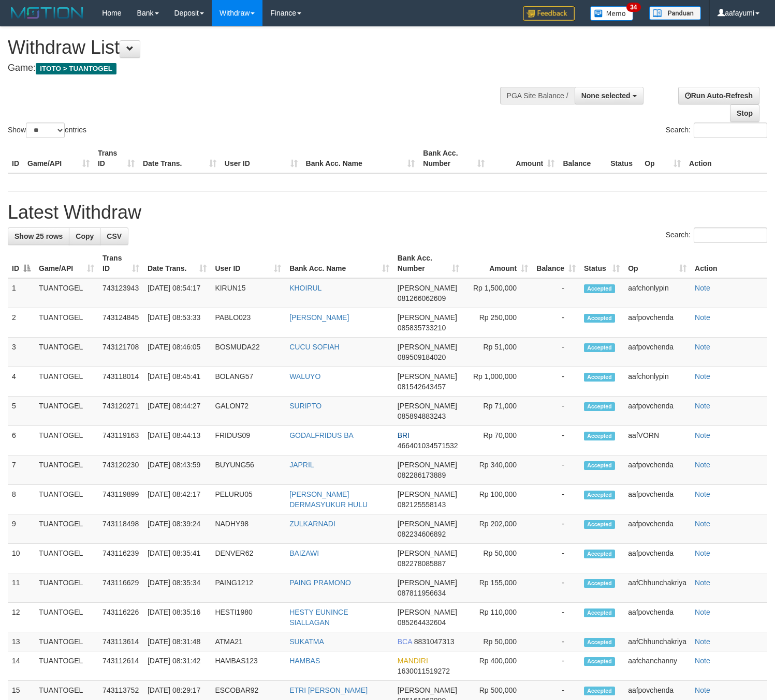  I want to click on td: 743112614, so click(120, 666).